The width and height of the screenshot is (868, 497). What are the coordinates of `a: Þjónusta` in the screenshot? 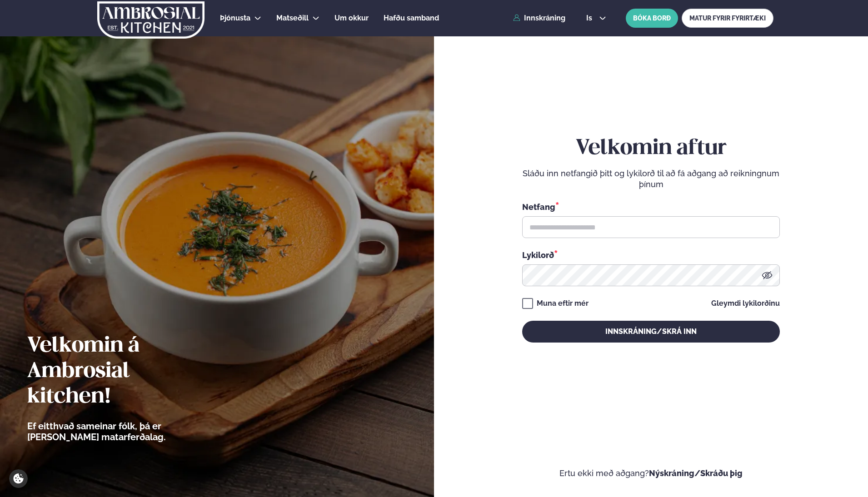 It's located at (235, 18).